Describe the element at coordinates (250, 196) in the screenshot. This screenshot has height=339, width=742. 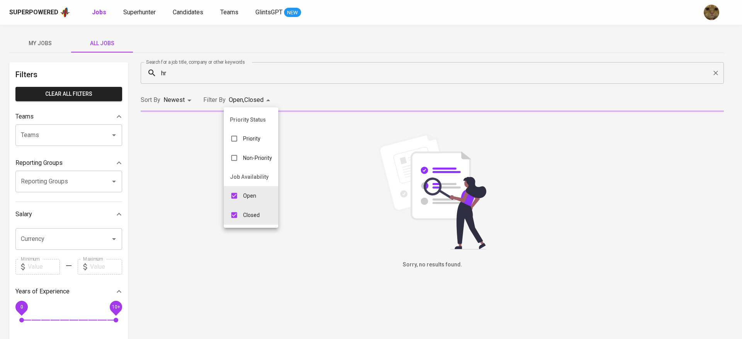
I see `p: Open` at that location.